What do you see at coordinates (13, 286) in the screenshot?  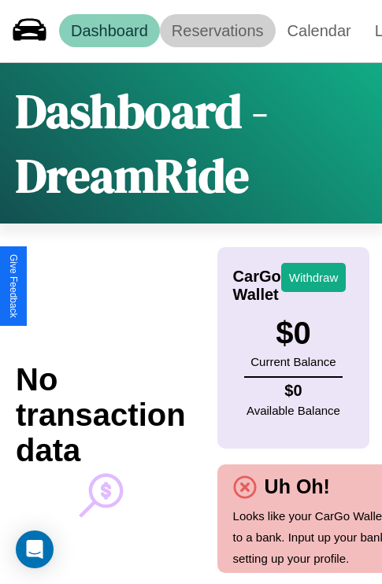 I see `div: Give Feedback` at bounding box center [13, 286].